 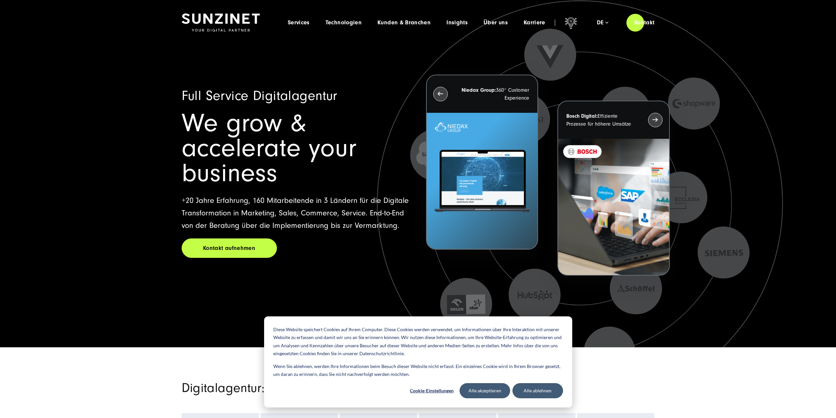 What do you see at coordinates (296, 213) in the screenshot?
I see `p: +20 Jahre Erfahrung, 160 Mitarbeitende in 3 Ländern für die Digitale Transformation in Marketing,...` at bounding box center [296, 213].